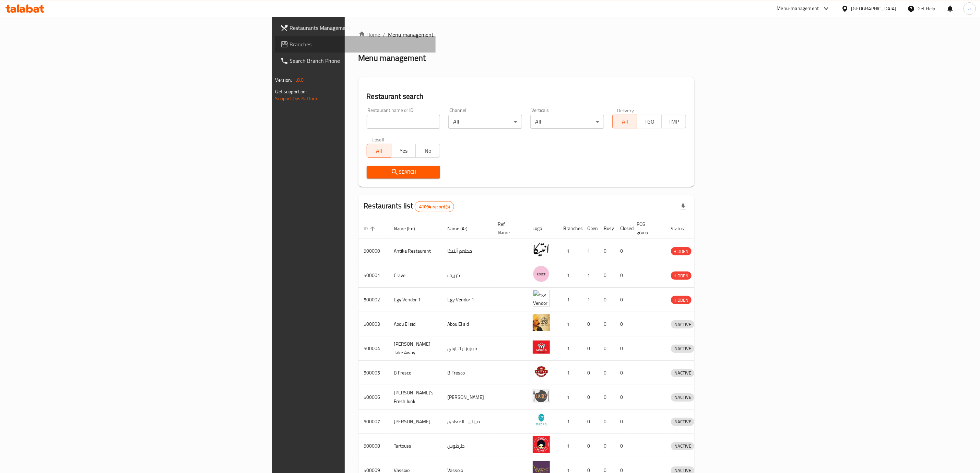 The height and width of the screenshot is (473, 980). What do you see at coordinates (674, 121) in the screenshot?
I see `button: TMP` at bounding box center [674, 121].